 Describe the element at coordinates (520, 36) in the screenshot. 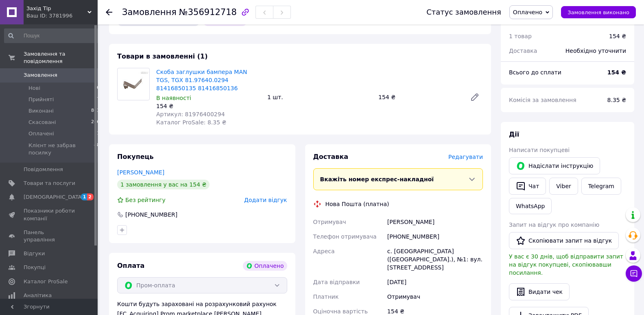

I see `span: 1 товар` at that location.